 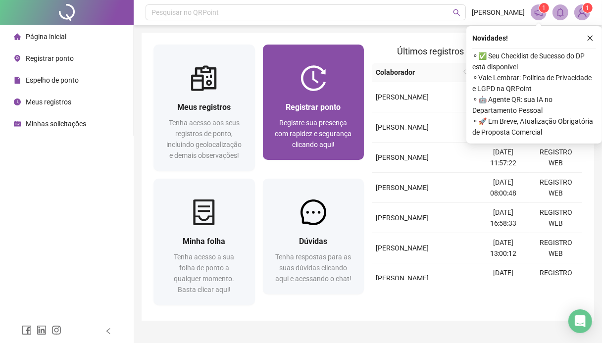 I want to click on span: Últimos registros de ponto sincronizados, so click(x=477, y=51).